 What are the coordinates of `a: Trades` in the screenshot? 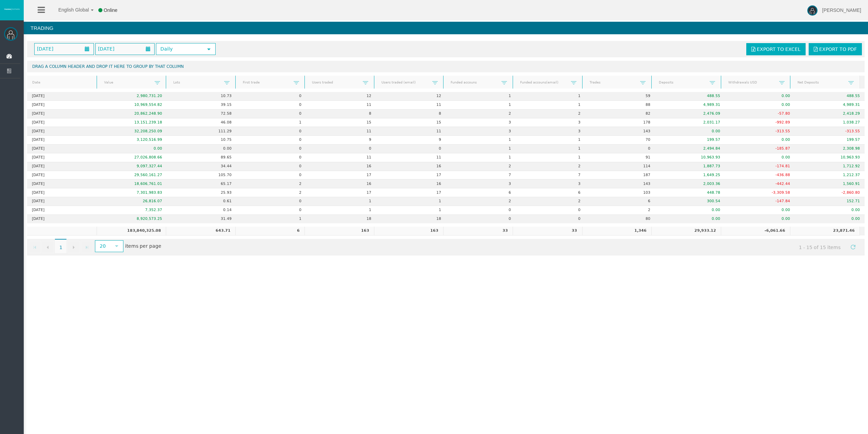 It's located at (612, 82).